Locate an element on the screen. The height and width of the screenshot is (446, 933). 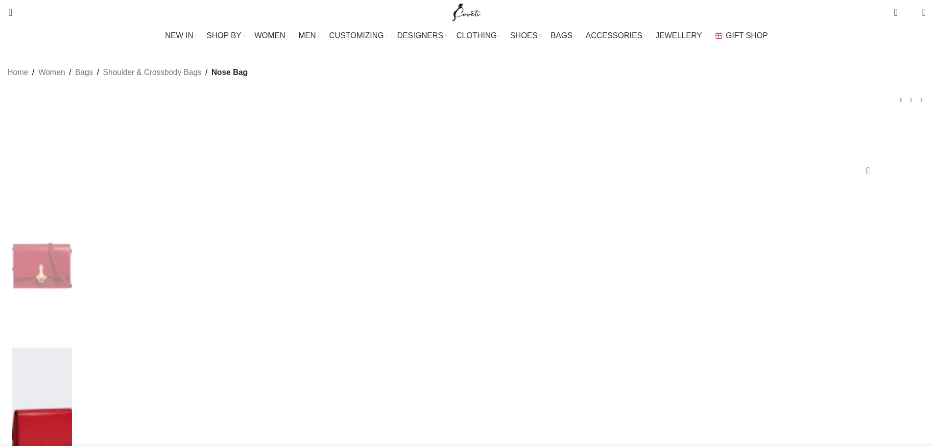
span: GIFT SHOP is located at coordinates (747, 35).